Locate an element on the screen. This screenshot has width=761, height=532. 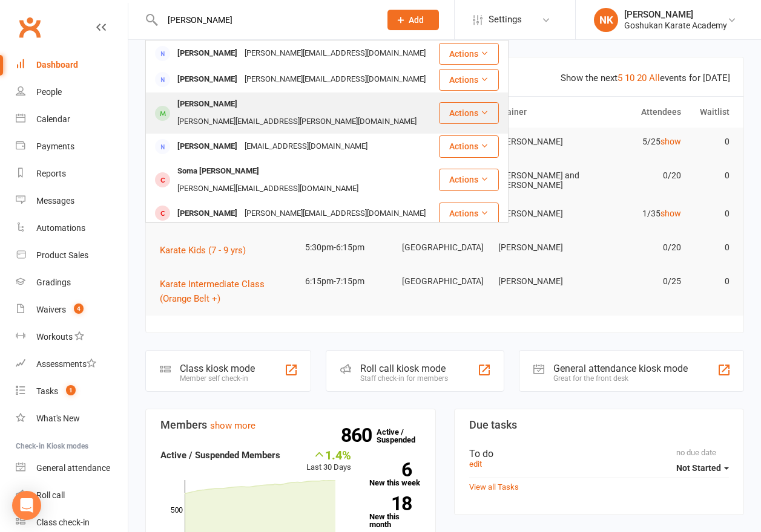
th: Waitlist is located at coordinates (710, 112).